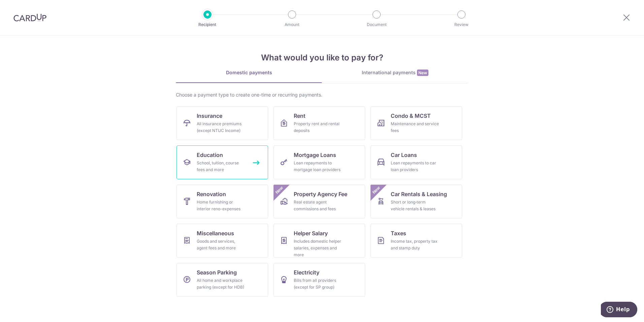 The height and width of the screenshot is (322, 644). Describe the element at coordinates (321, 194) in the screenshot. I see `span: Property Agency Fee` at that location.